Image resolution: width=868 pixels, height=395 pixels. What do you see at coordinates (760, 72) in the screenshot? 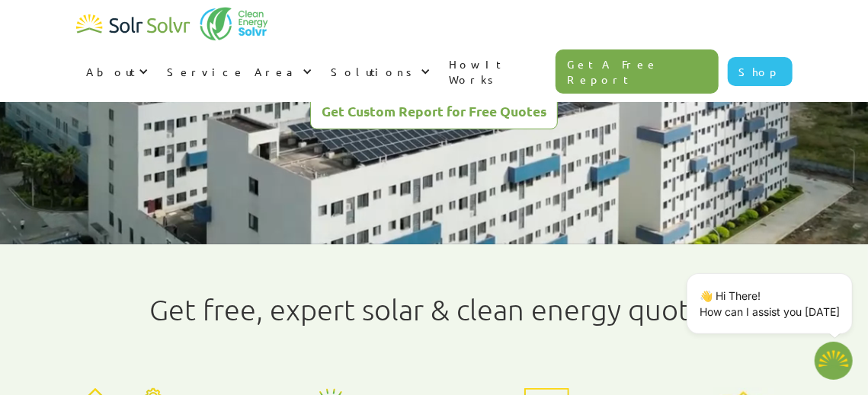
I see `a: Shop` at bounding box center [760, 72].